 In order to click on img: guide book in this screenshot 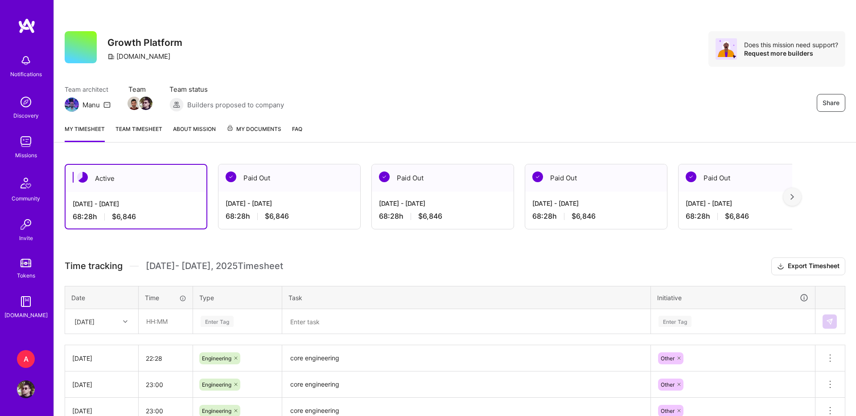, I will do `click(26, 302)`.